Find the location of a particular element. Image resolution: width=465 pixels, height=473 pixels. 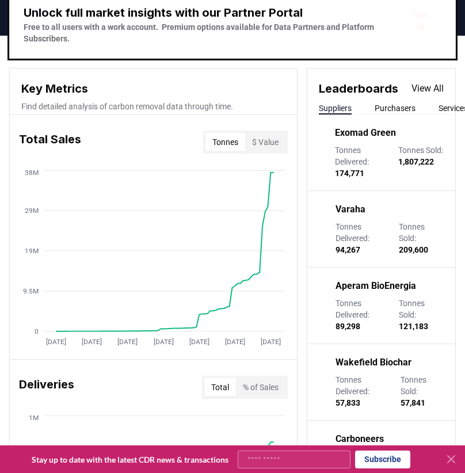

span: 89,298 is located at coordinates (347, 326).